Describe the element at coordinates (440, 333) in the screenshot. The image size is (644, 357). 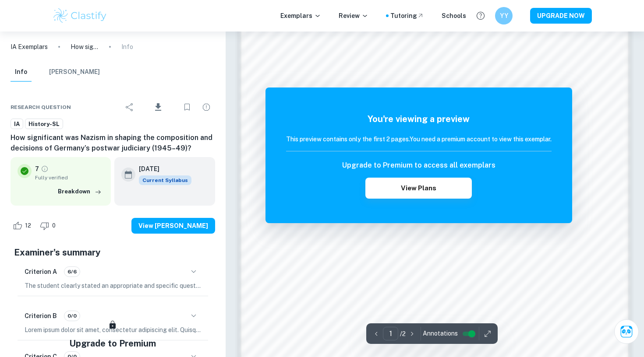
I see `span: Annotations` at that location.